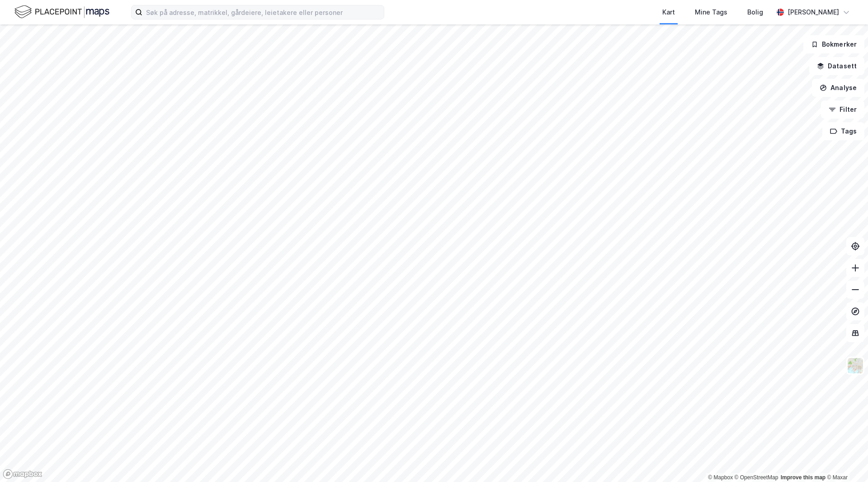 This screenshot has height=482, width=868. Describe the element at coordinates (711, 12) in the screenshot. I see `div: Mine Tags` at that location.